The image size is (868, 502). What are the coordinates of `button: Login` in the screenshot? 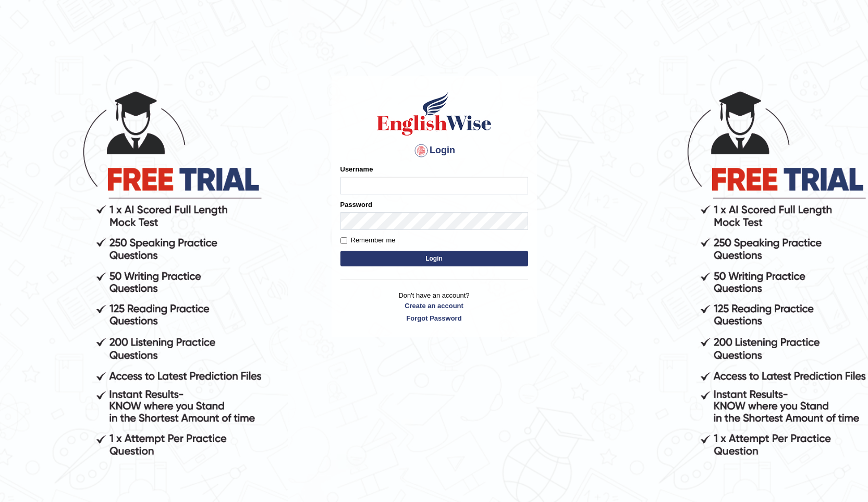 It's located at (434, 259).